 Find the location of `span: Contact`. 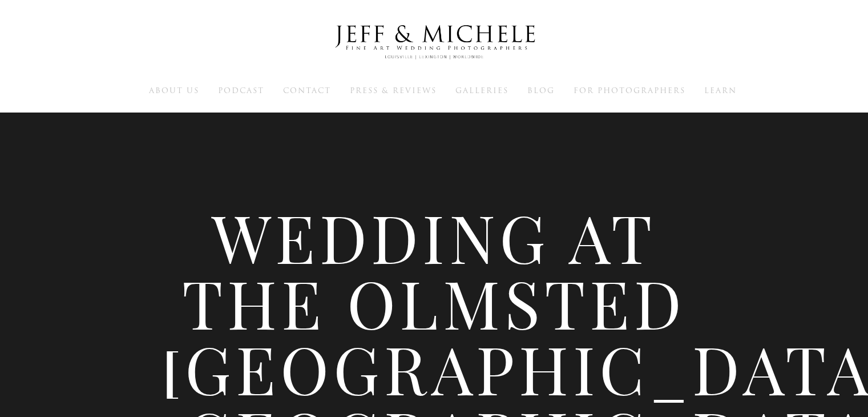

span: Contact is located at coordinates (307, 90).